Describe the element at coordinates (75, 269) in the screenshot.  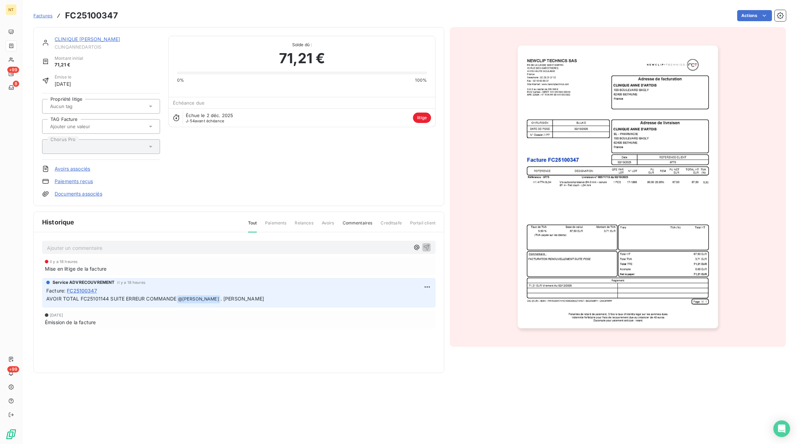
I see `span: Mise en litige de la facture` at that location.